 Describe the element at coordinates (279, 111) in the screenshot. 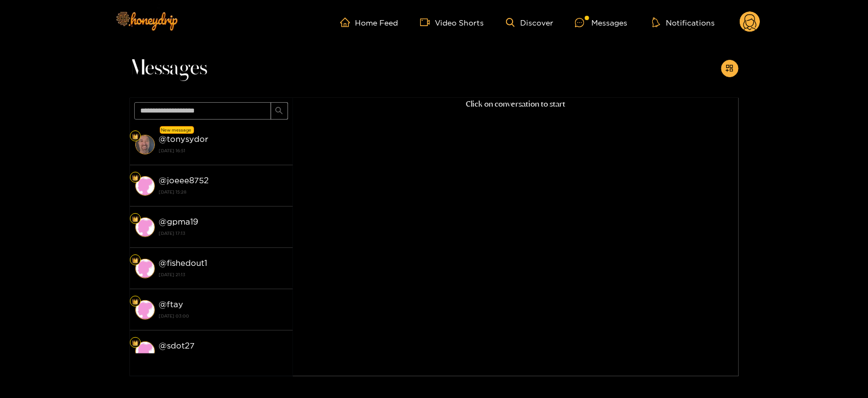

I see `span: search` at that location.